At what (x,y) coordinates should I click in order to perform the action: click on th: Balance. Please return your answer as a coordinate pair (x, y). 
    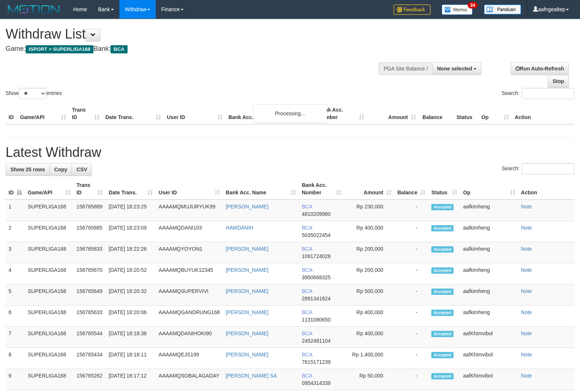
    Looking at the image, I should click on (436, 113).